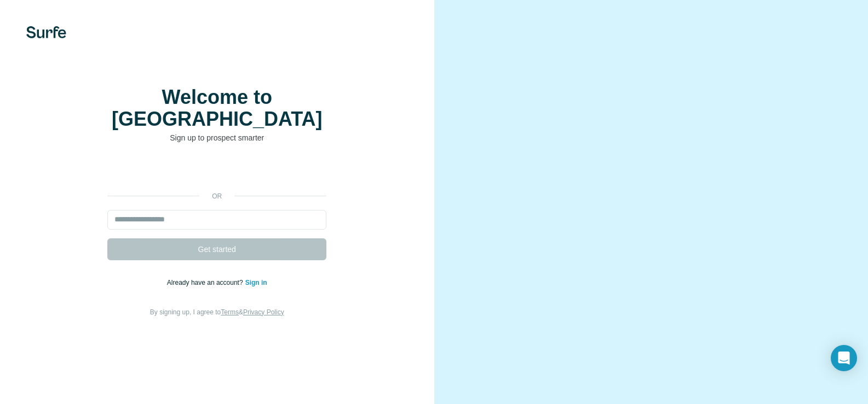 This screenshot has height=404, width=868. I want to click on p: Sign up to prospect smarter, so click(217, 138).